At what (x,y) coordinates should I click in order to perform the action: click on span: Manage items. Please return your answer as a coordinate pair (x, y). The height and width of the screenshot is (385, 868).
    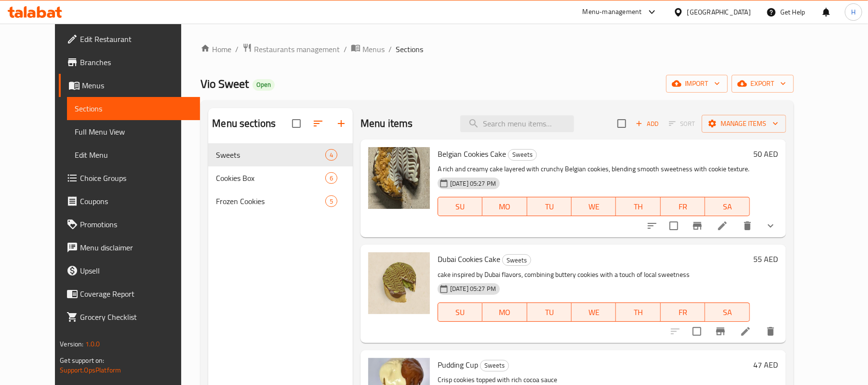
    Looking at the image, I should click on (744, 124).